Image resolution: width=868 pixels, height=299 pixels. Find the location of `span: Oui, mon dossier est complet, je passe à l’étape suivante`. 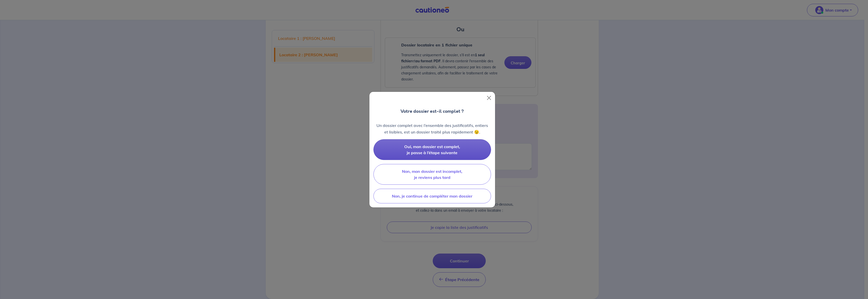

span: Oui, mon dossier est complet, je passe à l’étape suivante is located at coordinates (432, 150).